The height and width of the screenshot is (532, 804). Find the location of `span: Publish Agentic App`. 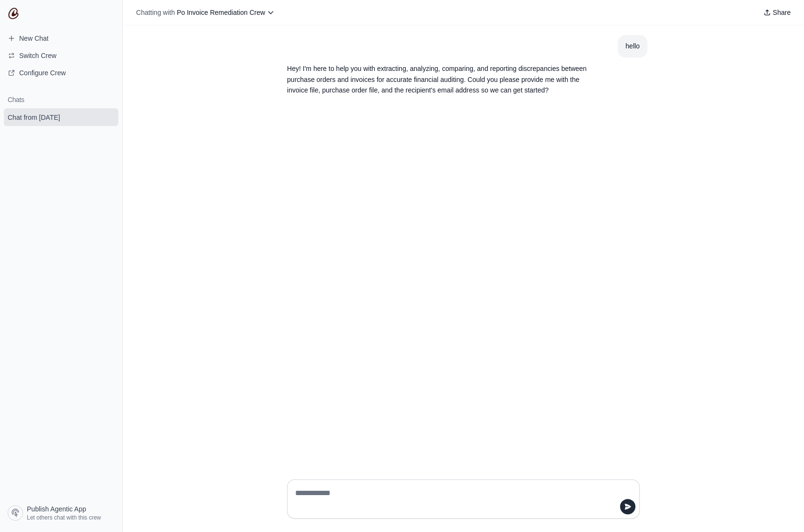

span: Publish Agentic App is located at coordinates (56, 509).